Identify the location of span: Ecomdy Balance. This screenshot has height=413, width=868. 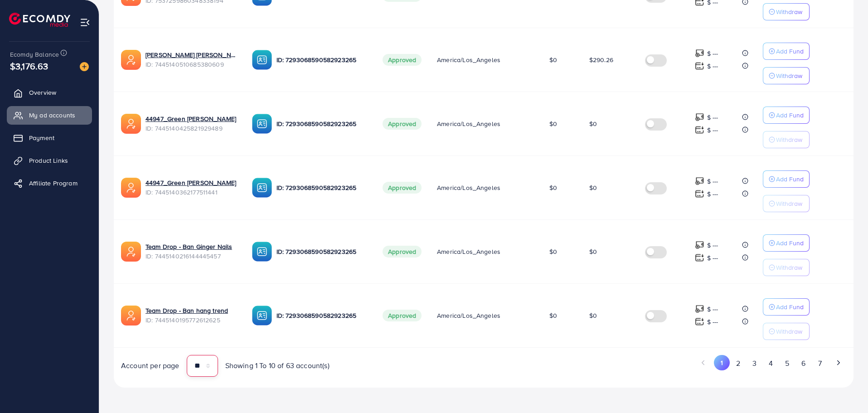
(35, 55).